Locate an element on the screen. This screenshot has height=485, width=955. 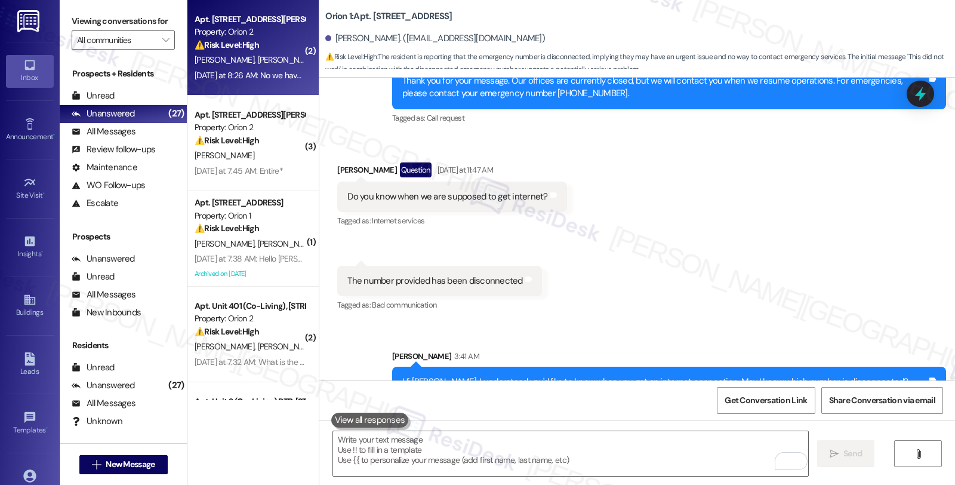
div: Question is located at coordinates (416, 170).